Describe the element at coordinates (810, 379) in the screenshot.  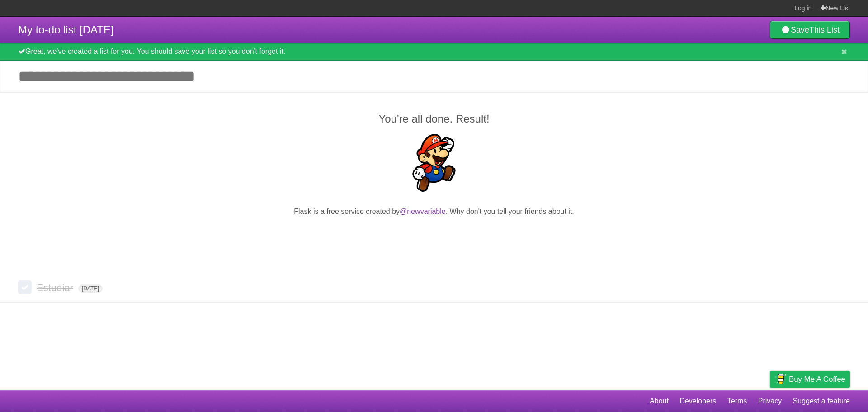
I see `a: Buy me a coffee` at that location.